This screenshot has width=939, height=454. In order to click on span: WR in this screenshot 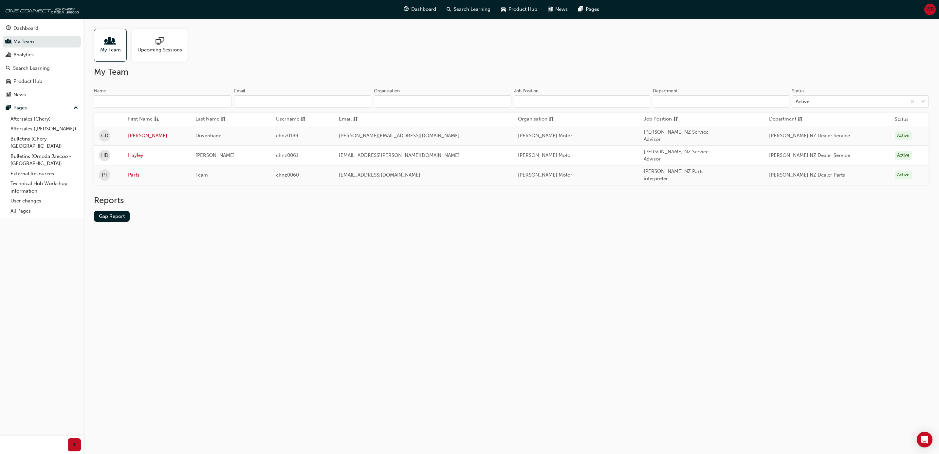, I will do `click(930, 9)`.